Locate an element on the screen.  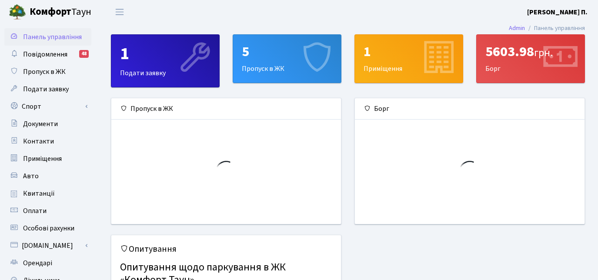
span: Авто is located at coordinates (31, 176).